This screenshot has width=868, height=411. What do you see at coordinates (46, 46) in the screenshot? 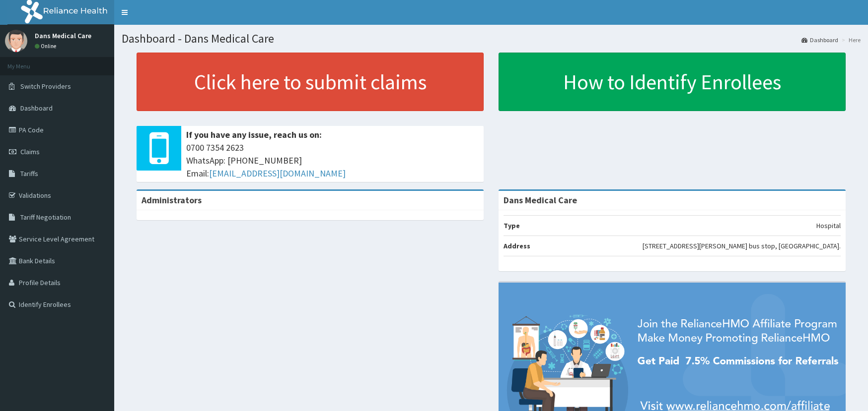
I see `a: Online` at bounding box center [46, 46].